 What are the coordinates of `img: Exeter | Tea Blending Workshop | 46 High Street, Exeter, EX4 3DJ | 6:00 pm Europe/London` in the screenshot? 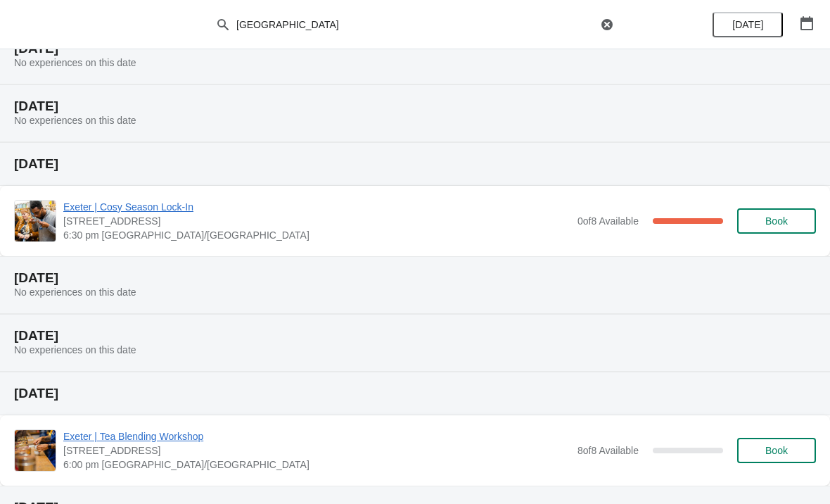 It's located at (35, 450).